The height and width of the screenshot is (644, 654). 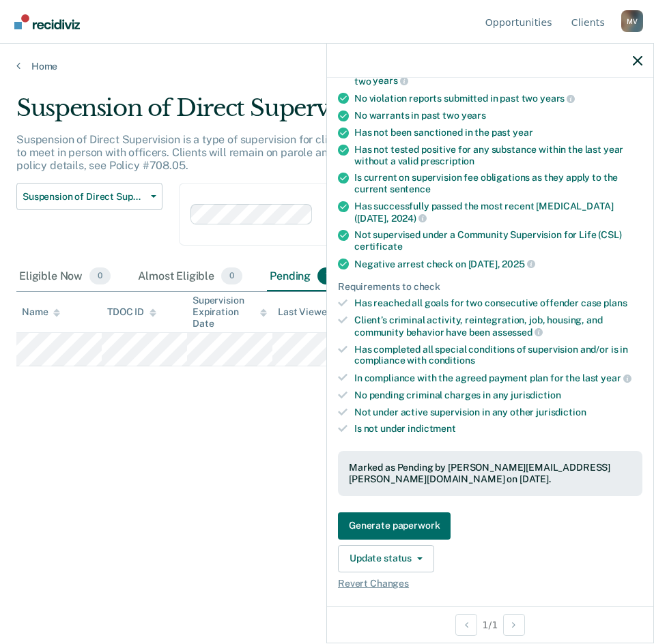 What do you see at coordinates (632, 21) in the screenshot?
I see `button: Profile dropdown button` at bounding box center [632, 21].